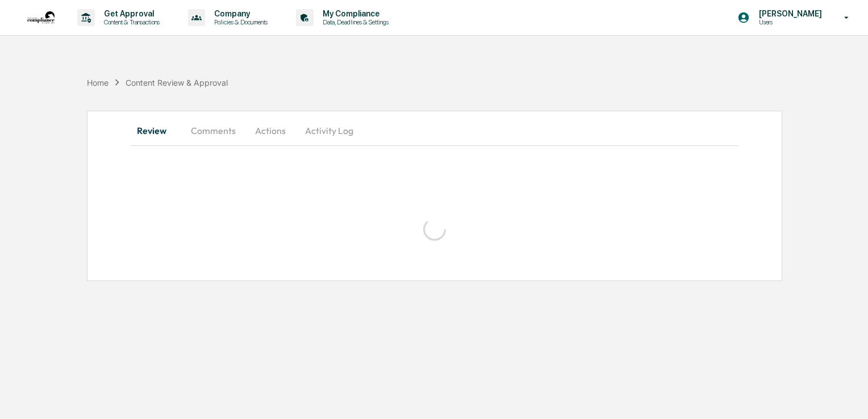  I want to click on button: Actions, so click(271, 130).